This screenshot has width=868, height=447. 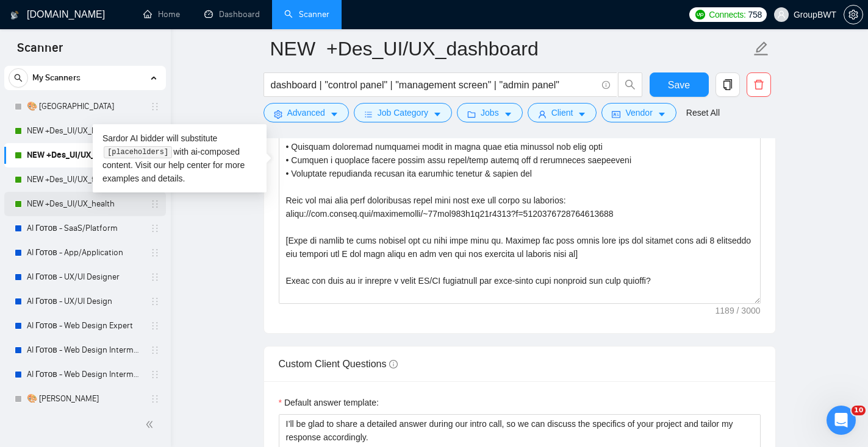 I want to click on a: dashboardDashboard, so click(x=232, y=14).